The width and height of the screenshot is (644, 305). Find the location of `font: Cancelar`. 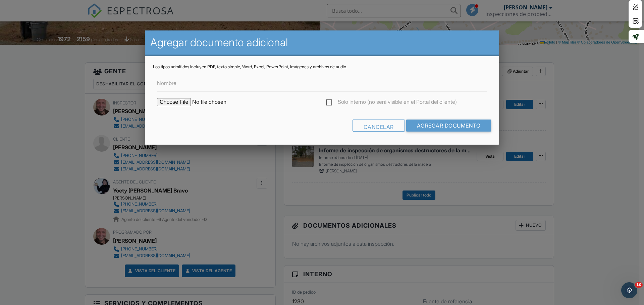

font: Cancelar is located at coordinates (378, 127).